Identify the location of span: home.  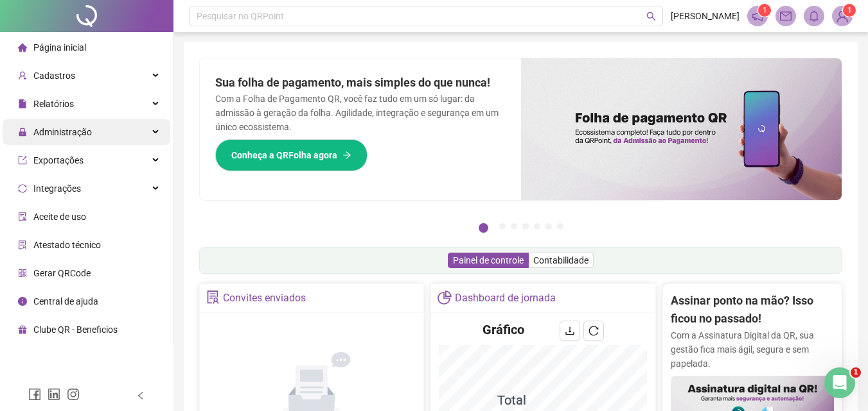
(23, 47).